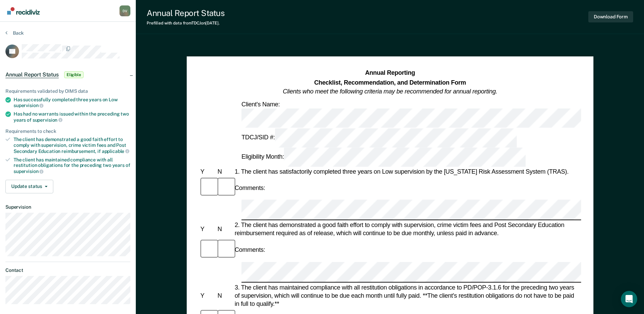 Image resolution: width=644 pixels, height=314 pixels. I want to click on div: 2. The client has demonstrated a good faith effort to comply with supervision, crime victim fees ..., so click(407, 229).